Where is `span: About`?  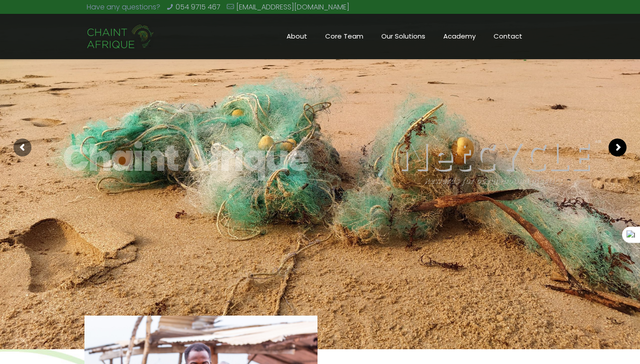 span: About is located at coordinates (297, 37).